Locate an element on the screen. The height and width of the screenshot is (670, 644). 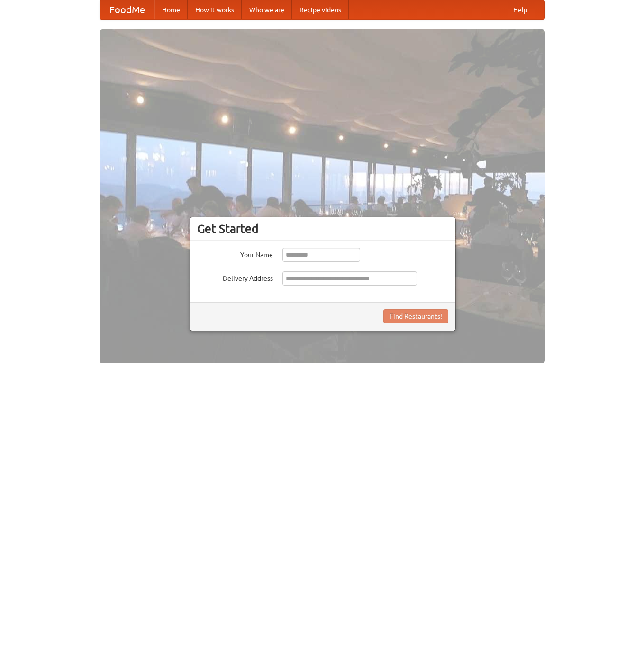
a: Help is located at coordinates (520, 10).